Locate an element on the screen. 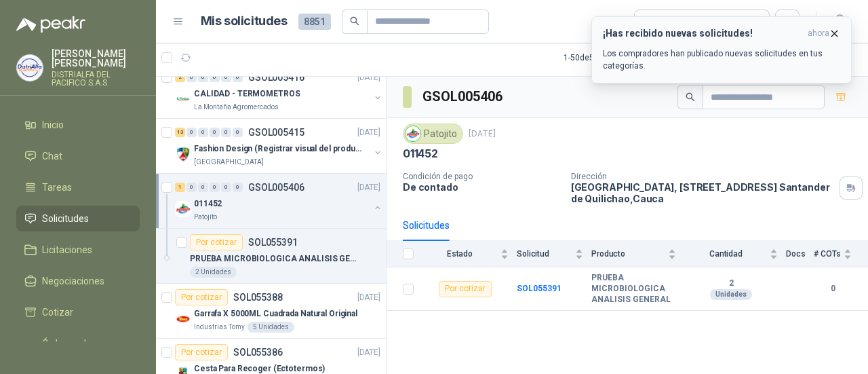  p: Fashion Design (Registrar visual del producto) is located at coordinates (278, 149).